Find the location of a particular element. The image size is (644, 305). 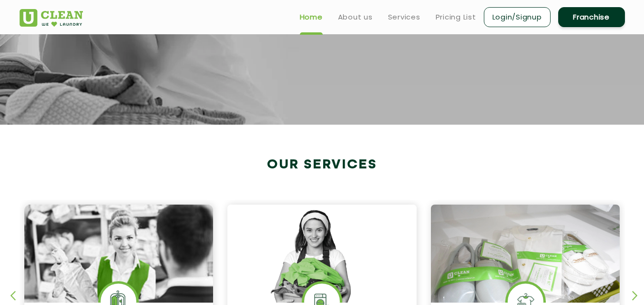

a: About us is located at coordinates (355, 17).